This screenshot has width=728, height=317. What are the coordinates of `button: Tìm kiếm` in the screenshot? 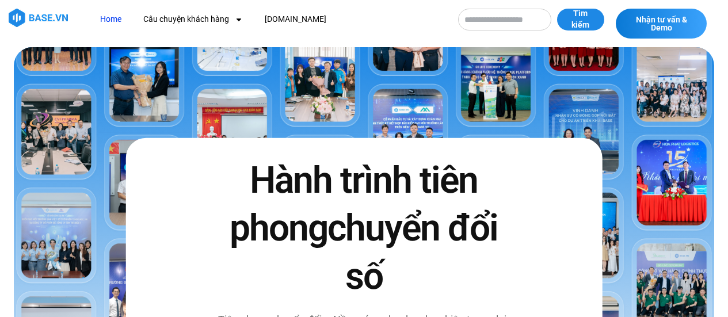 It's located at (580, 20).